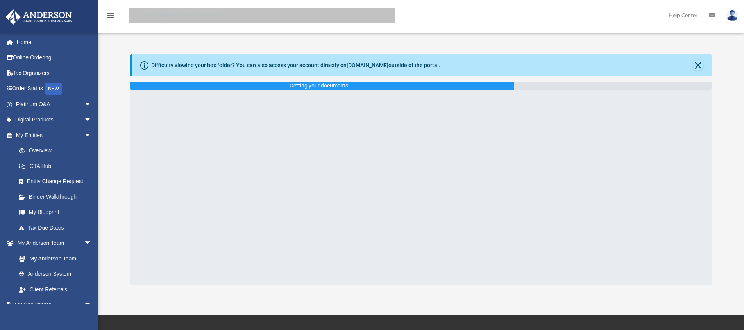 The height and width of the screenshot is (330, 744). I want to click on img: Anderson Advisors Platinum Portal, so click(39, 17).